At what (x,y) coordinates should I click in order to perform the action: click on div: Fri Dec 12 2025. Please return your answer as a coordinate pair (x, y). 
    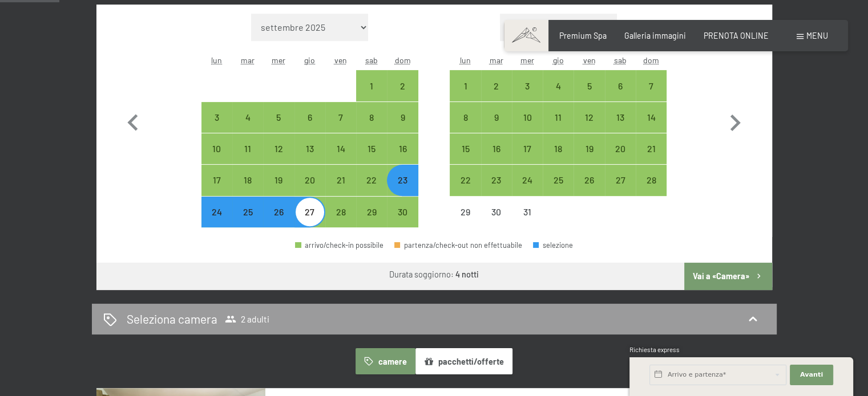
    Looking at the image, I should click on (589, 118).